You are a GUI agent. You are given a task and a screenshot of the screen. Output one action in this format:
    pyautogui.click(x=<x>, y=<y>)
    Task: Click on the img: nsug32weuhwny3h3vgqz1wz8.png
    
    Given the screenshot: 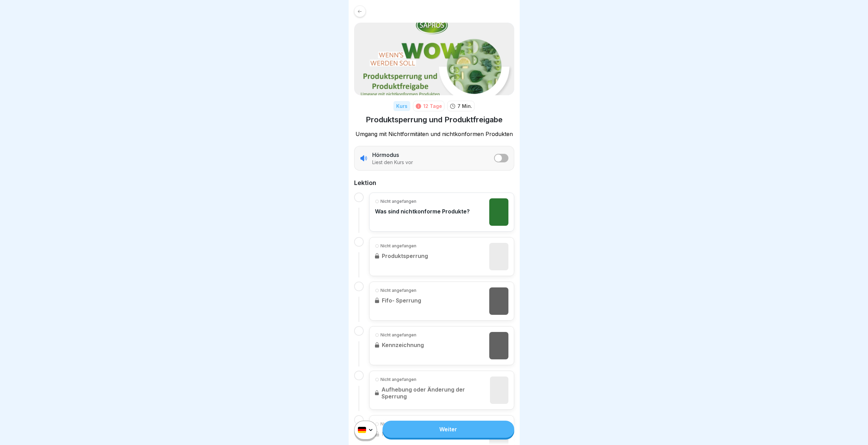 What is the action you would take?
    pyautogui.click(x=434, y=59)
    